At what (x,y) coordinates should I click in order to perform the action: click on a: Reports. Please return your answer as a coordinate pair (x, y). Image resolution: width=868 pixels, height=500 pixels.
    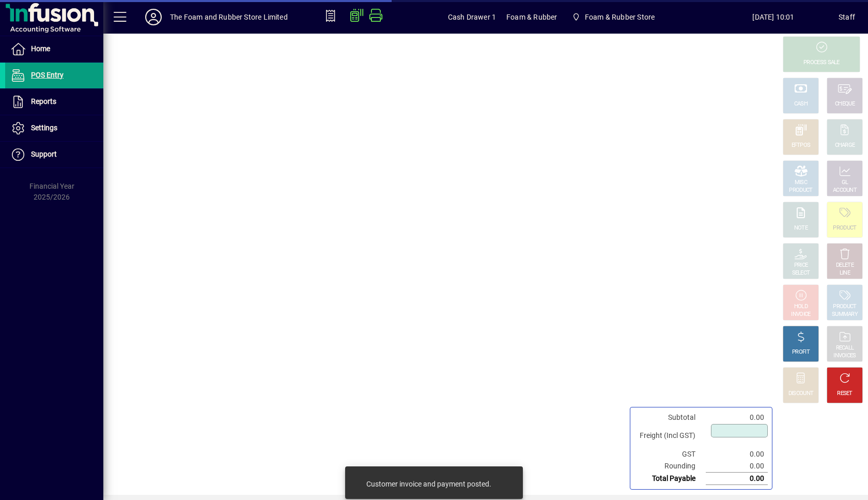
    Looking at the image, I should click on (54, 102).